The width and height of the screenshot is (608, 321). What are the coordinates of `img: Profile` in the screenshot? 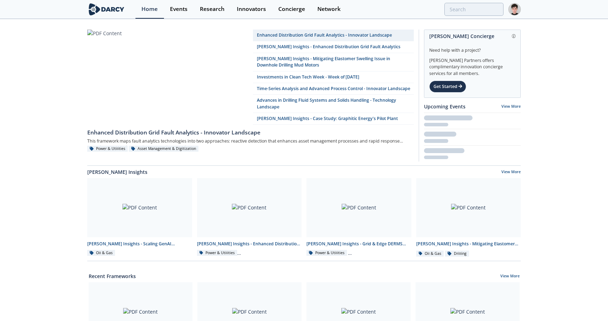 It's located at (515, 9).